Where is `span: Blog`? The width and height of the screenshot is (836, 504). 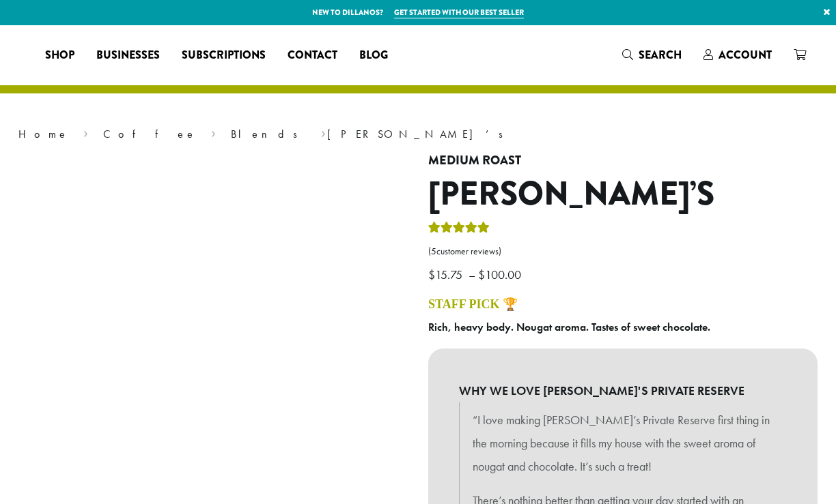
span: Blog is located at coordinates (374, 55).